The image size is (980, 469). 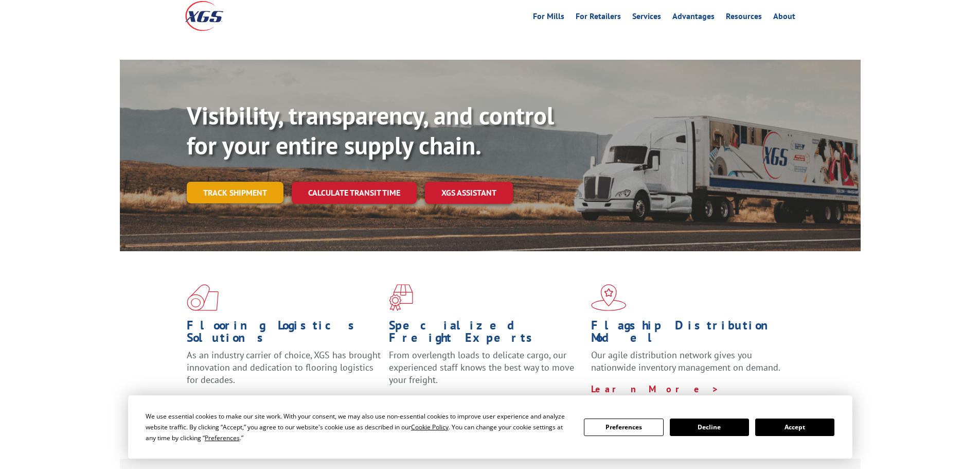 I want to click on a: Track shipment, so click(x=235, y=192).